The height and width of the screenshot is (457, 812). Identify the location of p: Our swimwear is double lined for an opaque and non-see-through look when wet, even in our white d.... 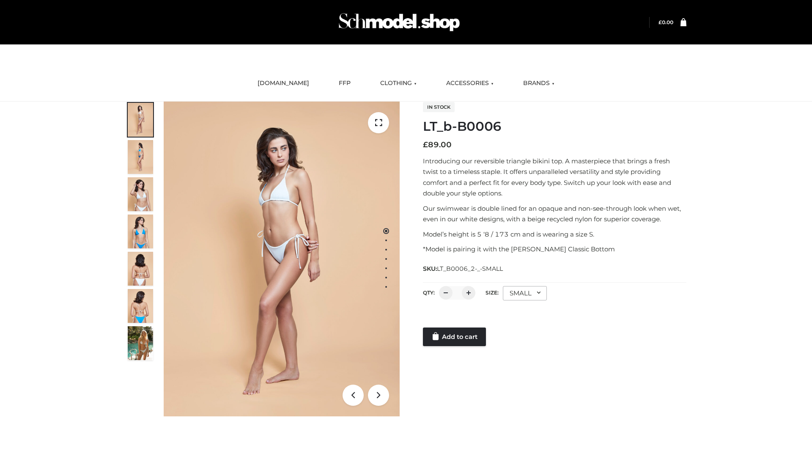
(554, 213).